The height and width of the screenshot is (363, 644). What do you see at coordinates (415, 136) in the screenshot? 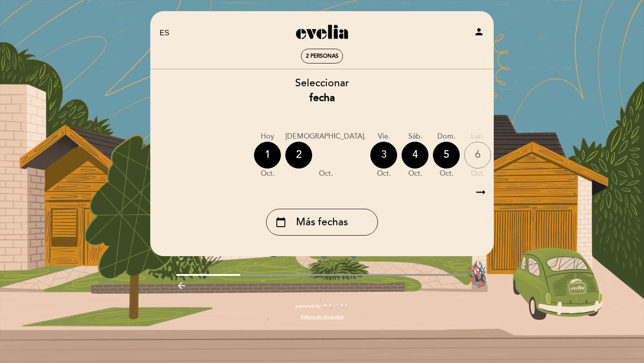
I see `div: sáb.` at bounding box center [415, 136].